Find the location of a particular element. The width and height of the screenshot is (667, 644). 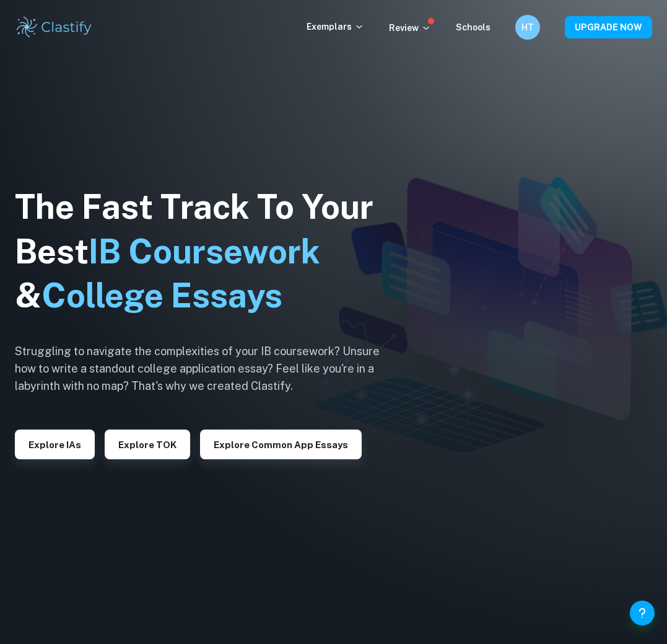

a: Explore IAs is located at coordinates (55, 444).